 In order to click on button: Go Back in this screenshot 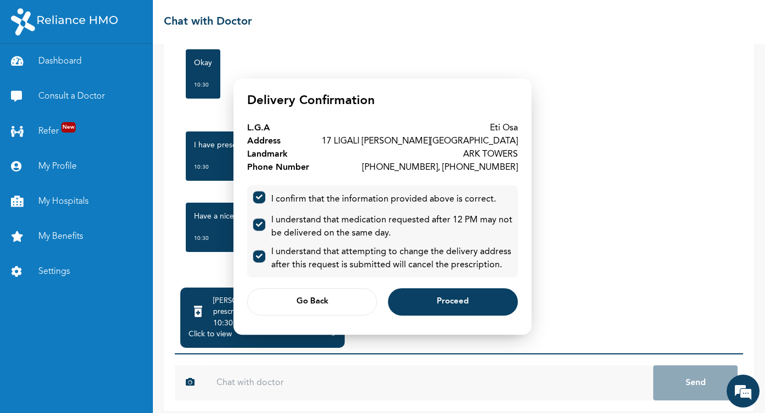, I will do `click(312, 302)`.